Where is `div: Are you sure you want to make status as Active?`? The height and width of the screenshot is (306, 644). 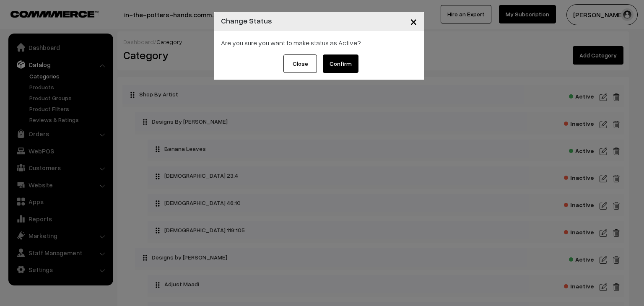
div: Are you sure you want to make status as Active? is located at coordinates (319, 43).